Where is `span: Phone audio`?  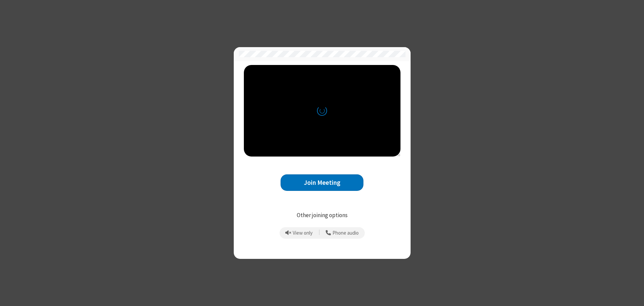
span: Phone audio is located at coordinates (346, 232).